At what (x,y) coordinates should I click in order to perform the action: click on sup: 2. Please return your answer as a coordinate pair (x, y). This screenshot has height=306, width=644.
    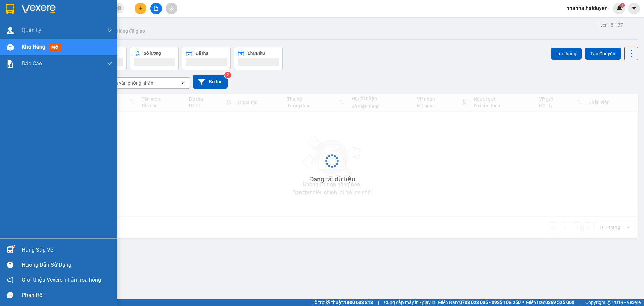
    Looking at the image, I should click on (228, 75).